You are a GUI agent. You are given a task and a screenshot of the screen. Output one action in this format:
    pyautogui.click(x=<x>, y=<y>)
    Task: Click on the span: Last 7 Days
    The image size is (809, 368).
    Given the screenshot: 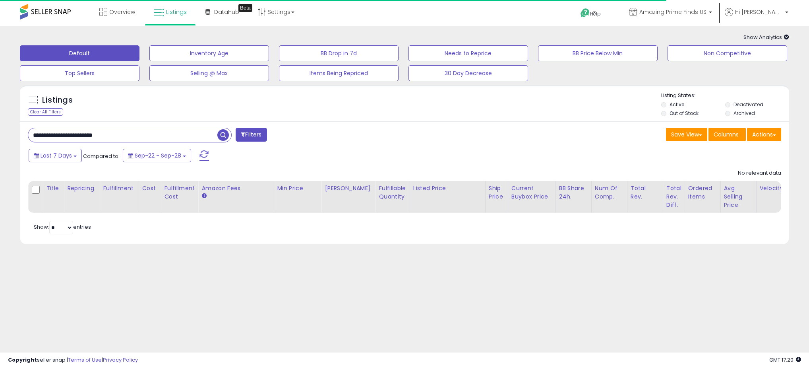 What is the action you would take?
    pyautogui.click(x=56, y=155)
    